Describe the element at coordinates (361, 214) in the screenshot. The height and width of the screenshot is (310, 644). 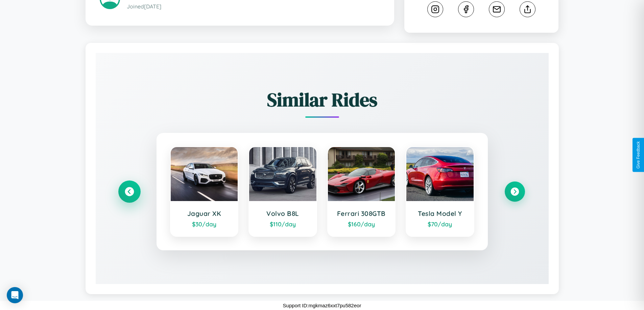
I see `h3: Ferrari 308GTB` at that location.